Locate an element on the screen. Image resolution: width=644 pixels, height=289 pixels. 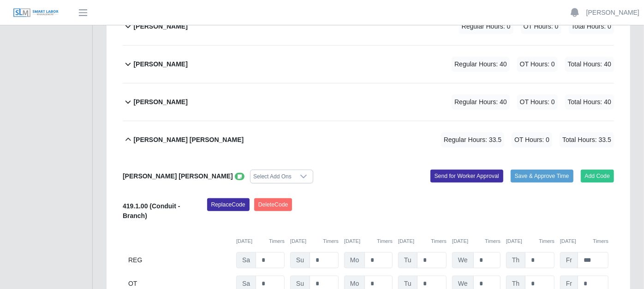
span: Fr is located at coordinates (569, 260).